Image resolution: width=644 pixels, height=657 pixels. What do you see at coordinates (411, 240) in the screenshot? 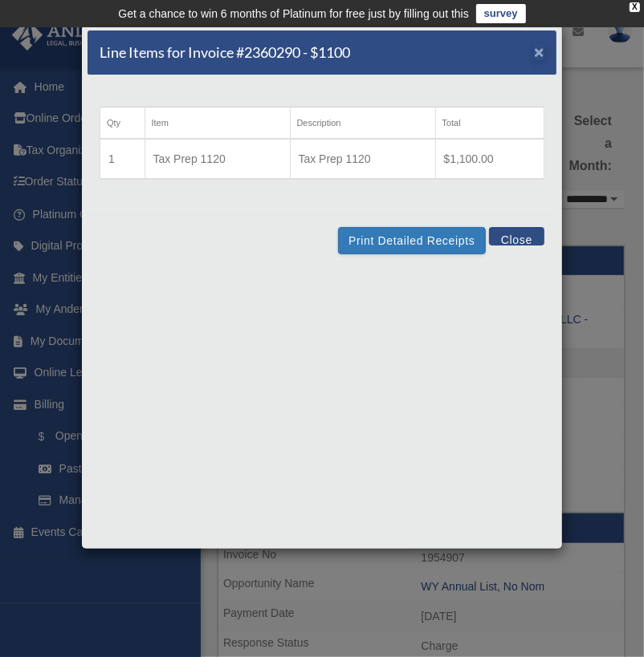
I see `button: Print Detailed Receipts` at bounding box center [411, 240].